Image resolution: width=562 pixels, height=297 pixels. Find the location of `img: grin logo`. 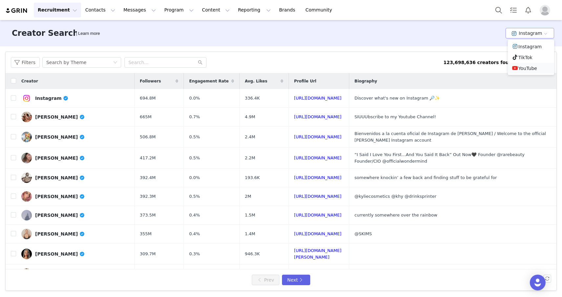

img: grin logo is located at coordinates (17, 11).